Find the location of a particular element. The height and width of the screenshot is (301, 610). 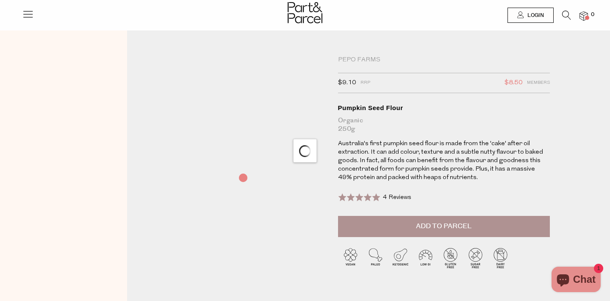

span: 0 is located at coordinates (592, 15).